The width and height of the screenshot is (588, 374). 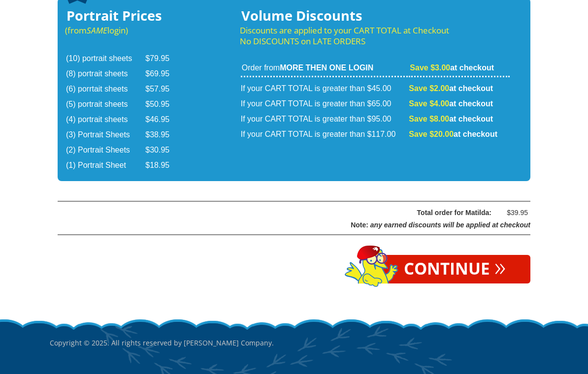 I want to click on td: $38.95, so click(x=164, y=135).